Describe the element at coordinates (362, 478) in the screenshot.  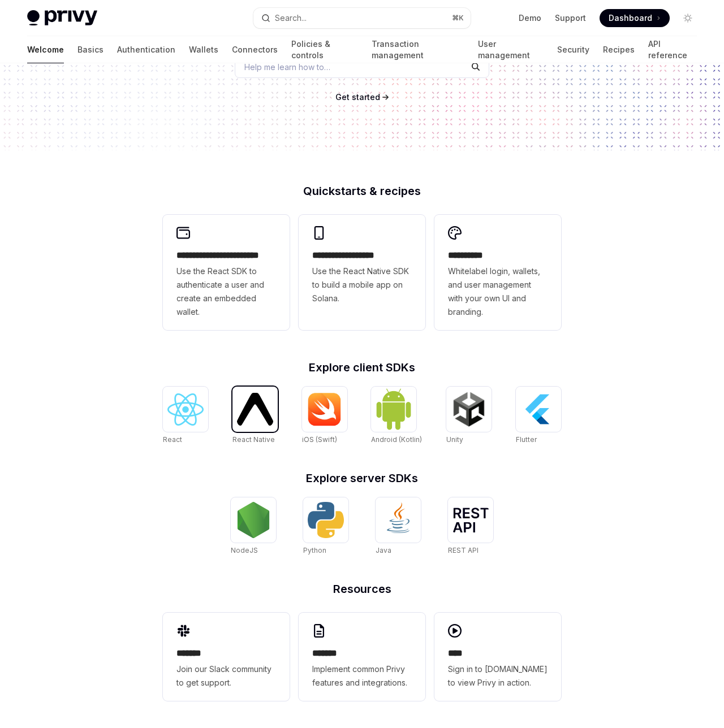
I see `h2: Explore server SDKs` at that location.